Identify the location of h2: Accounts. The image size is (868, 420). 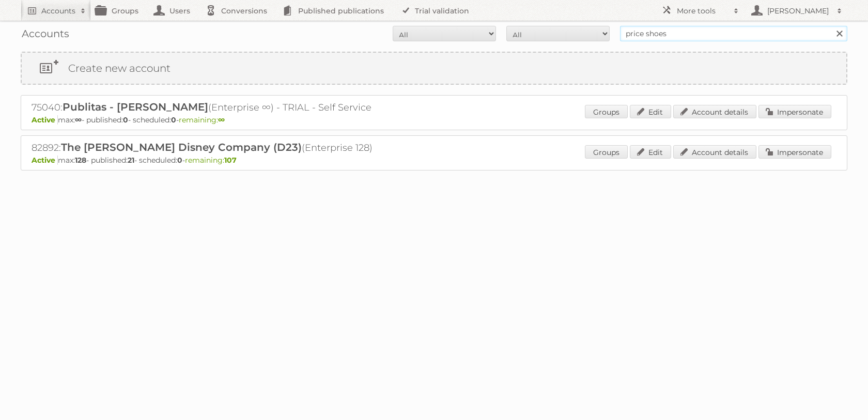
(58, 11).